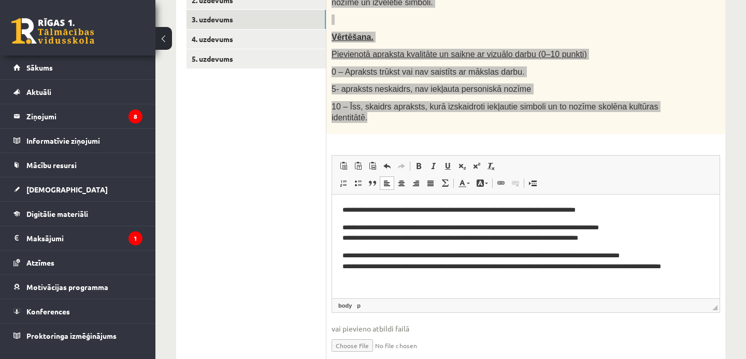 This screenshot has height=359, width=746. Describe the element at coordinates (419, 166) in the screenshot. I see `a: Полужирный (⌘+B)` at that location.